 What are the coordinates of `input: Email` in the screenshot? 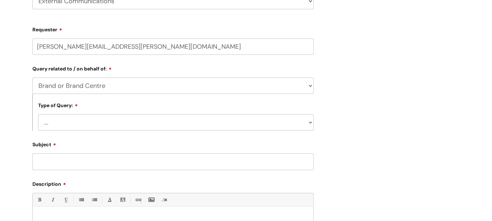 It's located at (173, 47).